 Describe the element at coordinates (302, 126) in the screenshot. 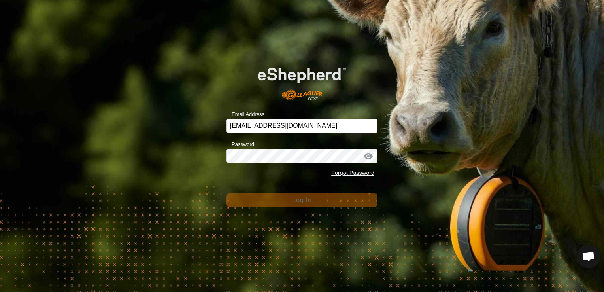

I see `input: Email Address` at that location.